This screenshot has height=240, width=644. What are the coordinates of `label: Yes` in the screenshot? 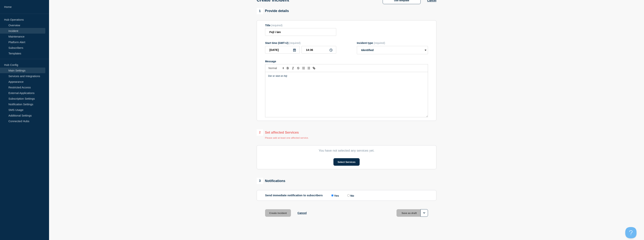 It's located at (335, 195).